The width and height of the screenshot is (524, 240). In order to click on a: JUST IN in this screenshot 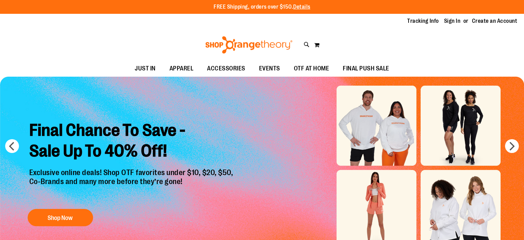, I will do `click(145, 69)`.